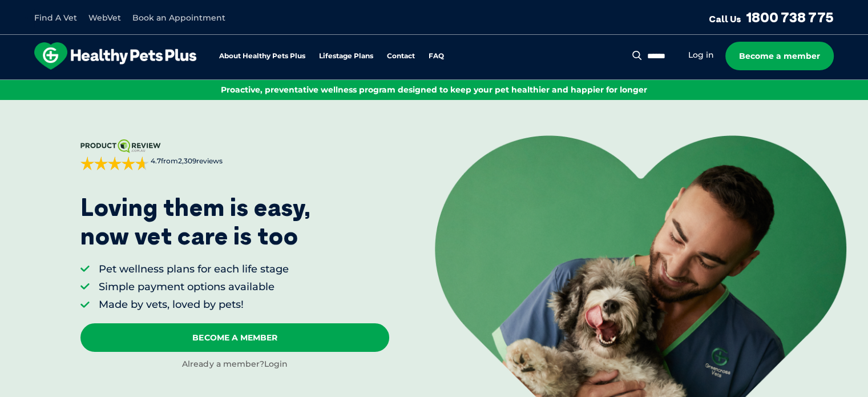 This screenshot has width=868, height=397. What do you see at coordinates (194, 287) in the screenshot?
I see `li: Simple payment options available` at bounding box center [194, 287].